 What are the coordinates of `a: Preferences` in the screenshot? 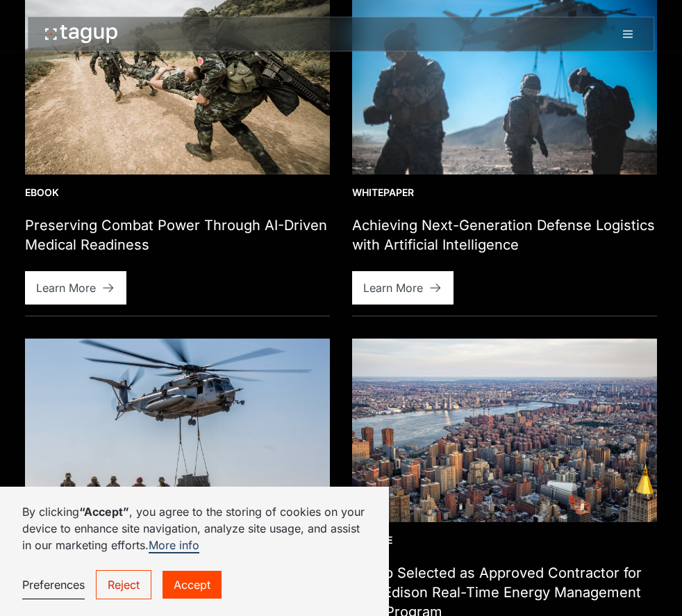 It's located at (54, 585).